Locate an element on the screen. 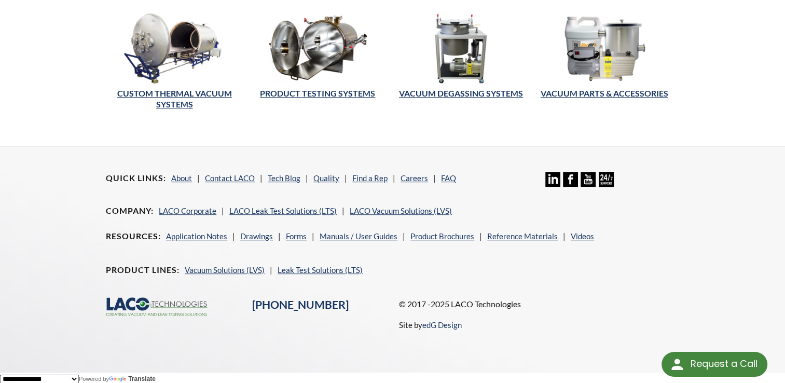 This screenshot has height=383, width=785. h4: Product Lines is located at coordinates (143, 270).